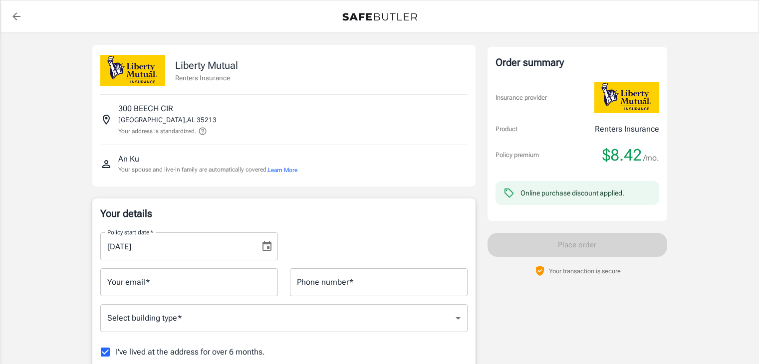  What do you see at coordinates (207, 170) in the screenshot?
I see `p: Your spouse and live-in family are automatically covered.` at bounding box center [207, 170].